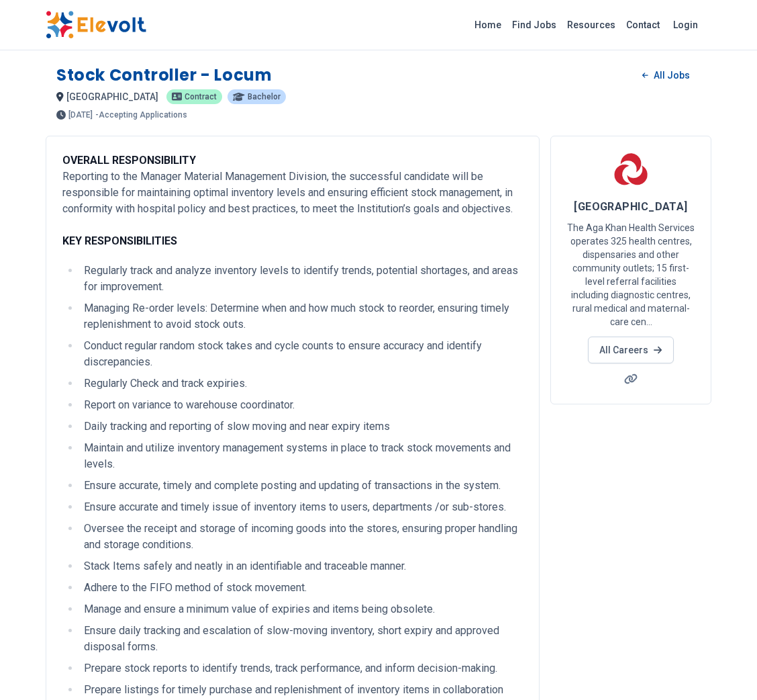  I want to click on li: Conduct regular random stock takes and cycle counts to ensure accuracy and identify discrepancies., so click(301, 354).